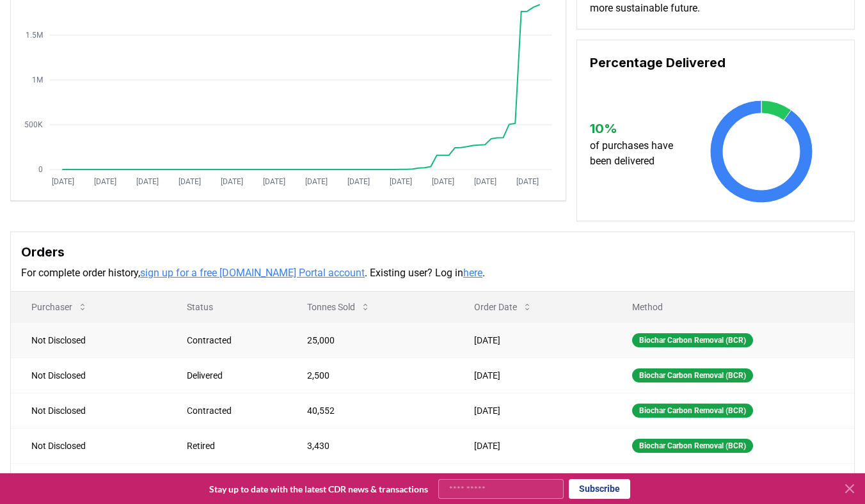 This screenshot has height=504, width=865. Describe the element at coordinates (636, 129) in the screenshot. I see `h3: 10 %` at that location.